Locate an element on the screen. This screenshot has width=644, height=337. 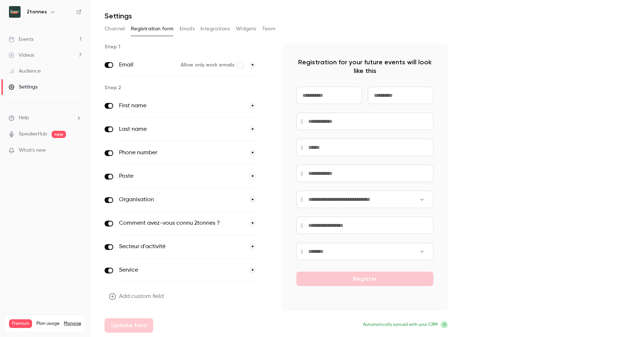
label: First name is located at coordinates (181, 106).